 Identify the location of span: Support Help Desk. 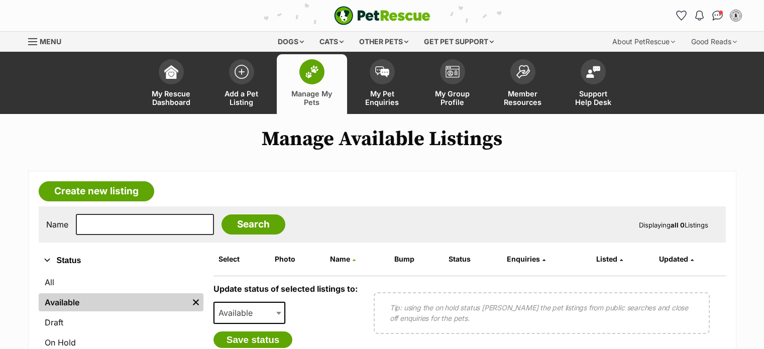
(593, 98).